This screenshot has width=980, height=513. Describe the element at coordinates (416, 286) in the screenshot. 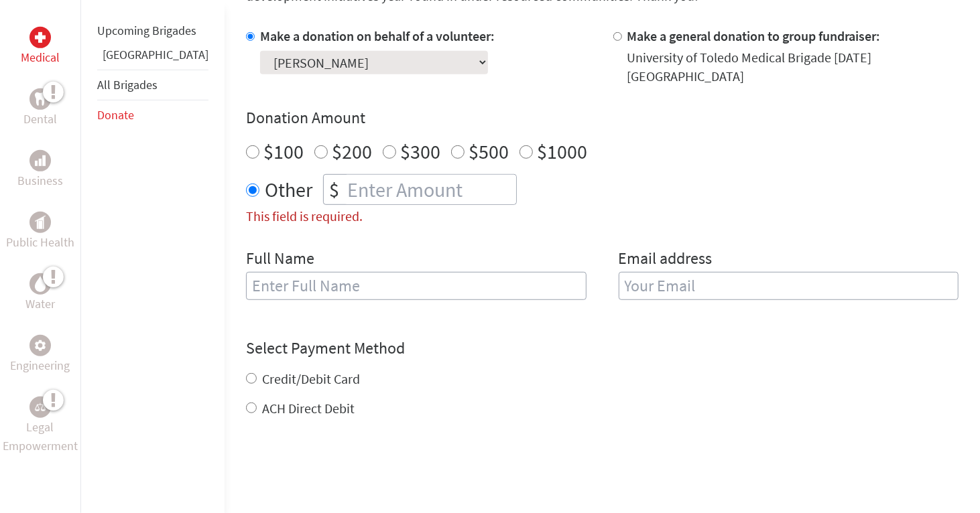

I see `input: Enter Full Name` at that location.